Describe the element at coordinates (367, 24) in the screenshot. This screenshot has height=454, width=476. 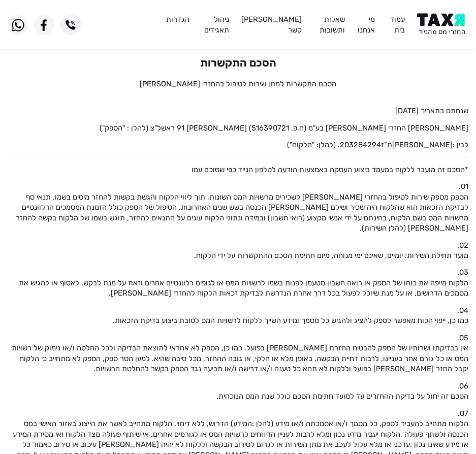
I see `a: מי אנחנו` at that location.